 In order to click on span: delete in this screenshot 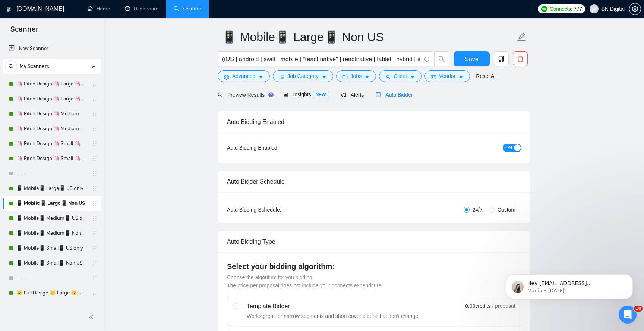, I will do `click(520, 59)`.